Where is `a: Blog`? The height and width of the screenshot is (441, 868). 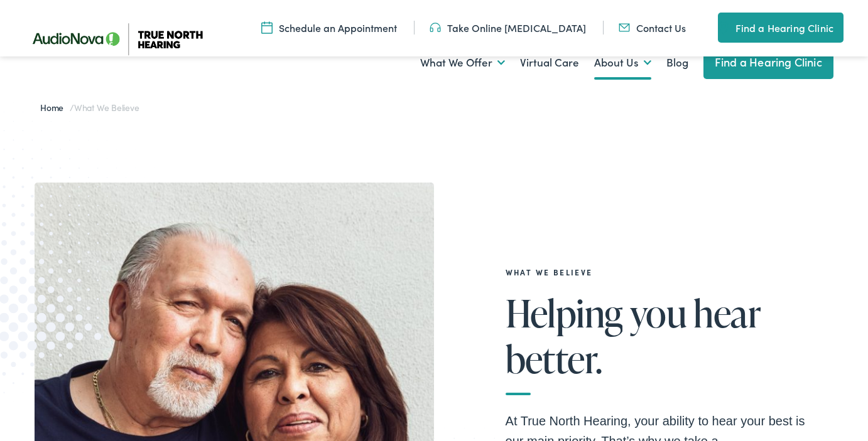
a: Blog is located at coordinates (677, 63).